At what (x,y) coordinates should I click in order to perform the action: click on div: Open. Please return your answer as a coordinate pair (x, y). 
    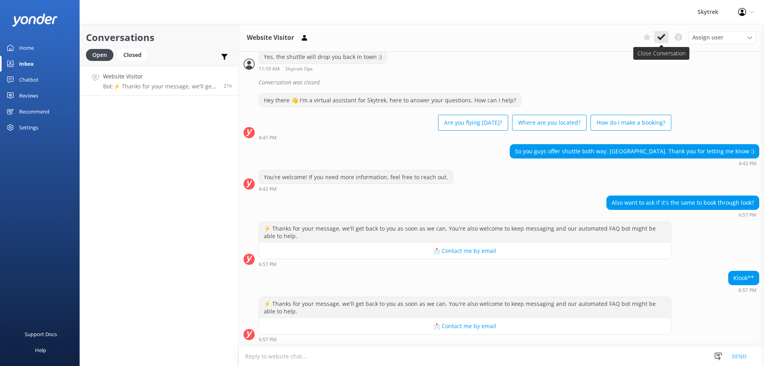
    Looking at the image, I should click on (100, 55).